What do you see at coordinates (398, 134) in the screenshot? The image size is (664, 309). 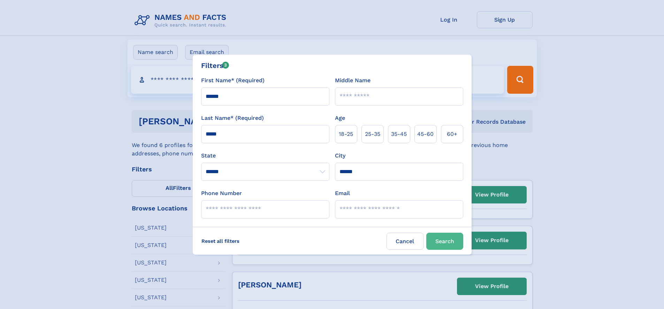 I see `span: 35‑45` at bounding box center [398, 134].